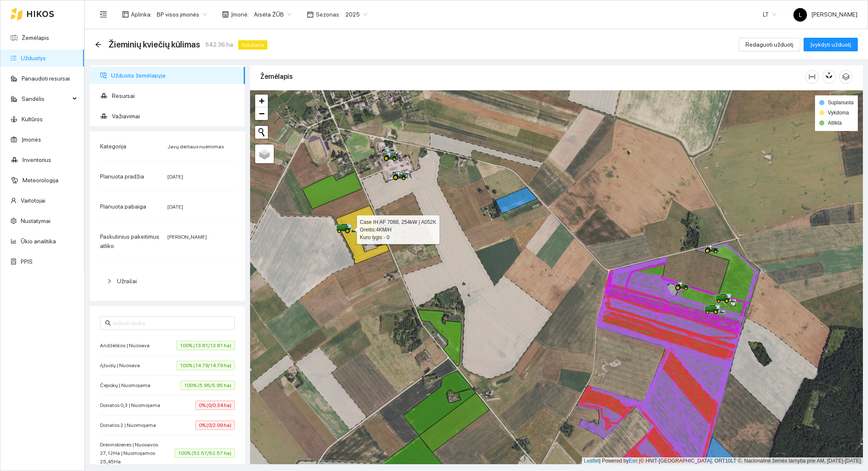 The image size is (868, 471). Describe the element at coordinates (204, 453) in the screenshot. I see `span: 100% (52.57/52.57 ha)` at that location.